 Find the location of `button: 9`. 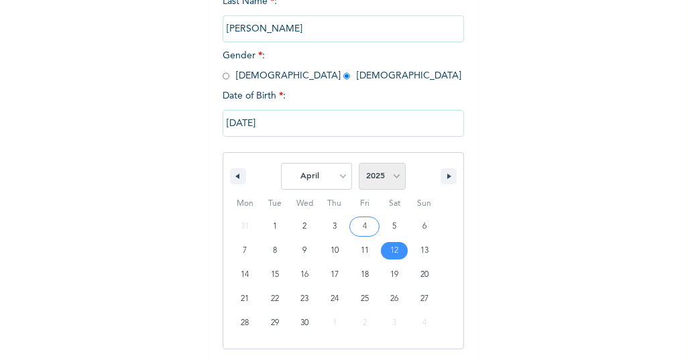

button: 9 is located at coordinates (304, 251).